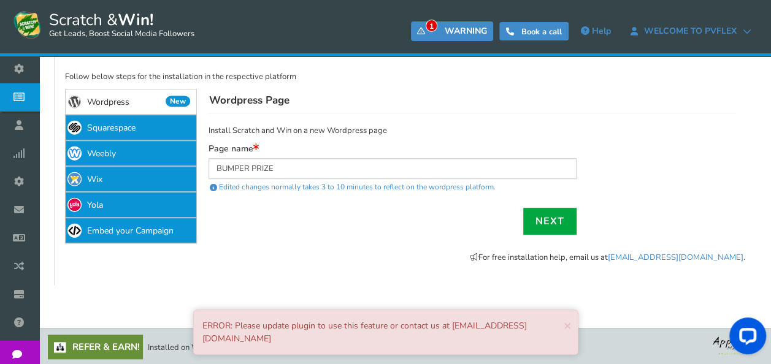 The image size is (771, 364). Describe the element at coordinates (405, 77) in the screenshot. I see `p: Follow below steps for the installation in the respective platform` at that location.